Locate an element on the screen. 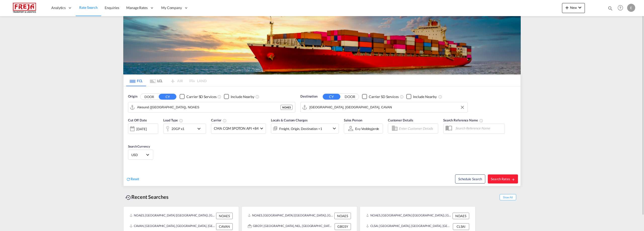  button: Clear Input is located at coordinates (463, 108).